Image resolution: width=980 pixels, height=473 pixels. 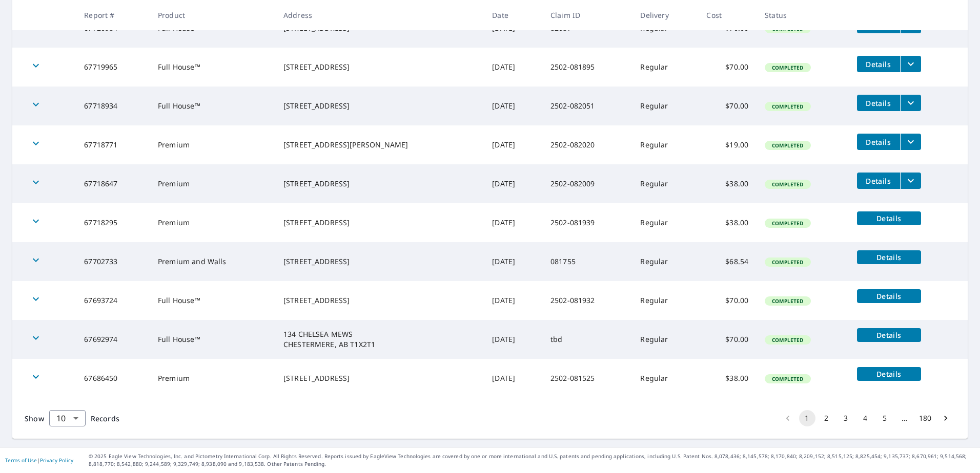 I want to click on td: 67686450, so click(x=113, y=379).